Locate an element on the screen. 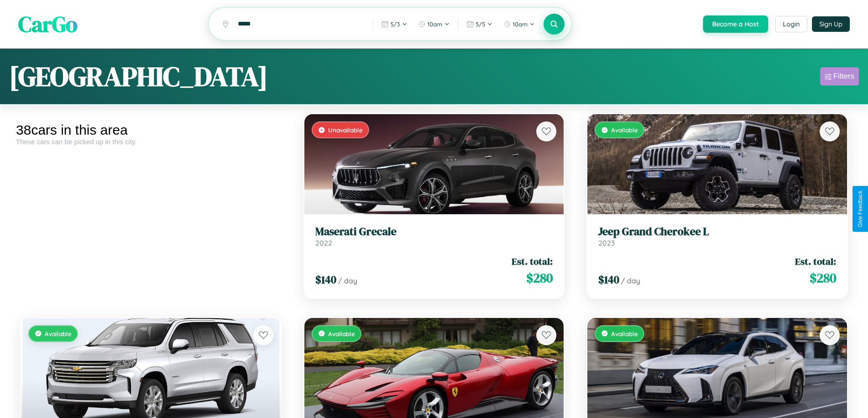  span: 5 / 5 is located at coordinates (481, 24).